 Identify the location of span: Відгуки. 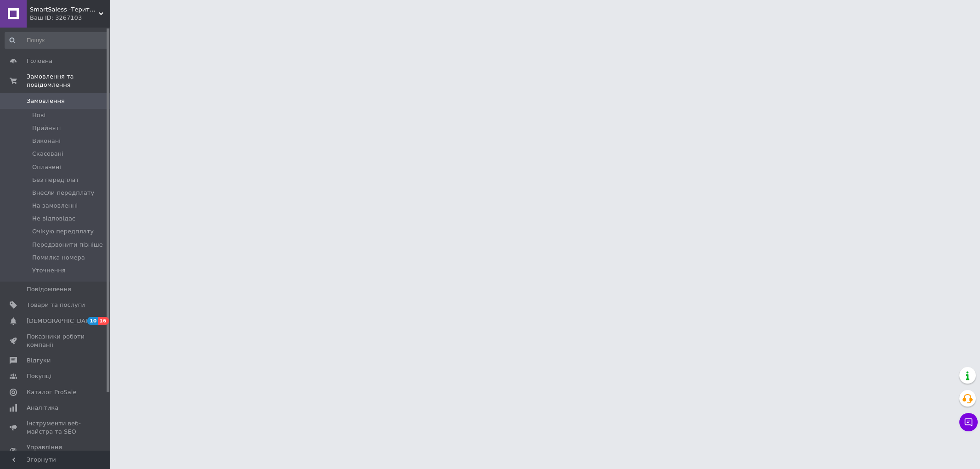
(38, 360).